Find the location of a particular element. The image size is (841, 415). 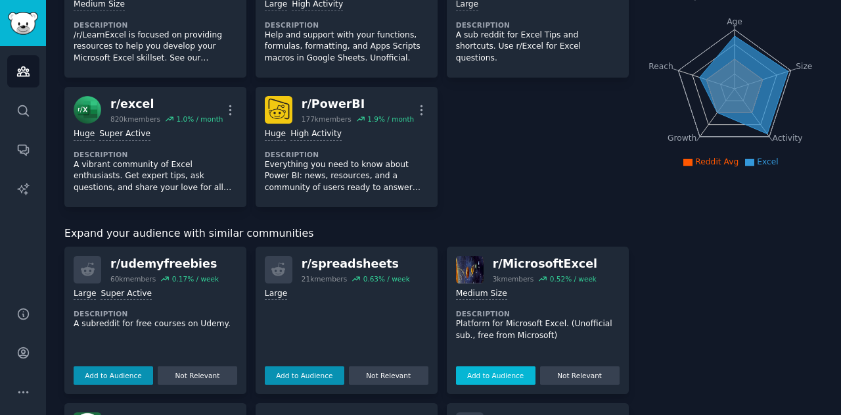

div: 0.17 % / week is located at coordinates (195, 279).